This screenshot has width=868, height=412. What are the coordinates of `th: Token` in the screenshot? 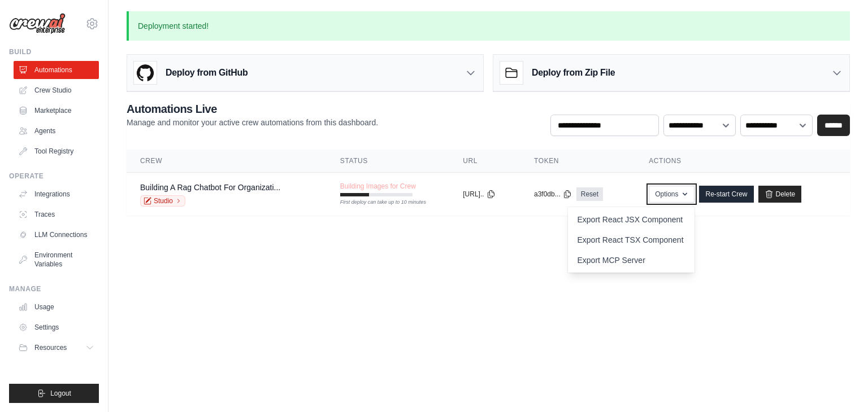 It's located at (577, 161).